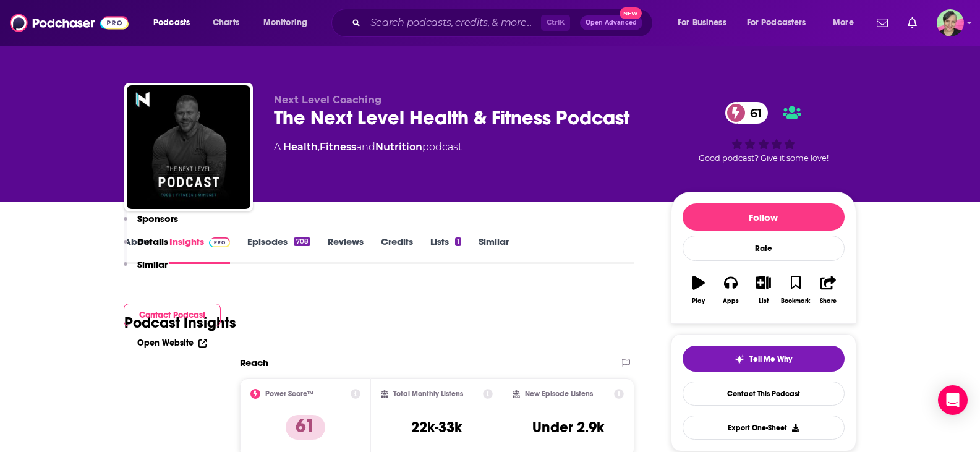  I want to click on h3: 22k-33k, so click(437, 427).